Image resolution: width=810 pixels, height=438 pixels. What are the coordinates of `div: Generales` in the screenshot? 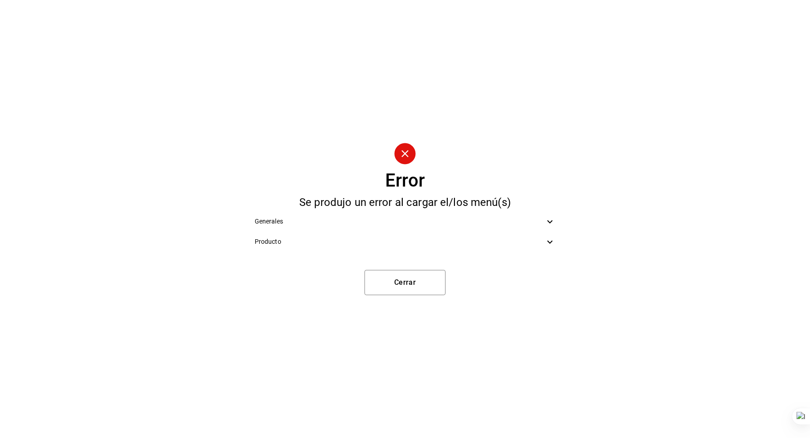 It's located at (405, 221).